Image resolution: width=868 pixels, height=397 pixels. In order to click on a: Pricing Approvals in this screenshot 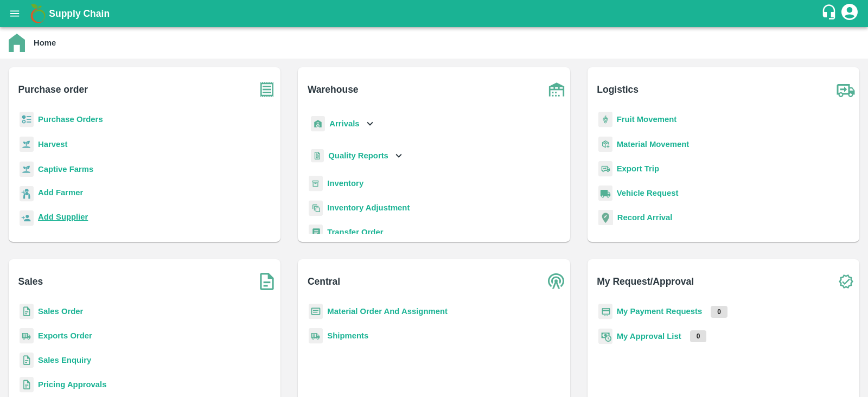, I will do `click(72, 385)`.